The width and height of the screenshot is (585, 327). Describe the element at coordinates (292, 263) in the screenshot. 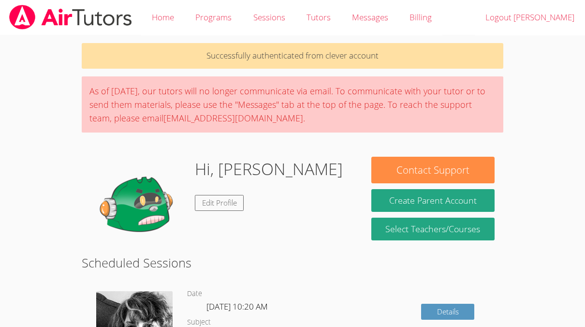

I see `h2: Scheduled Sessions` at that location.